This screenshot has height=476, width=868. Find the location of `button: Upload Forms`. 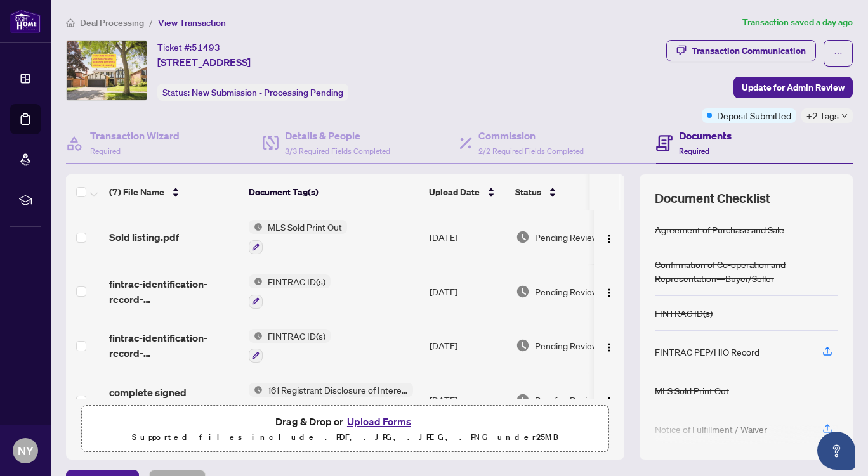

button: Upload Forms is located at coordinates (379, 422).